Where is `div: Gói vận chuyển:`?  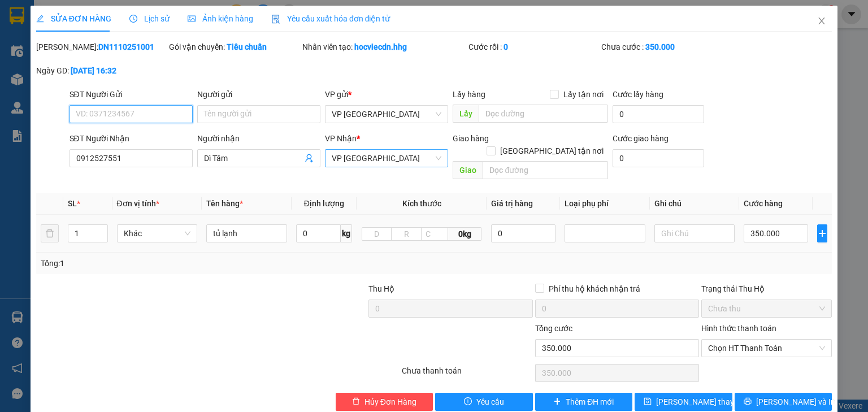 div: Gói vận chuyển: is located at coordinates (234, 47).